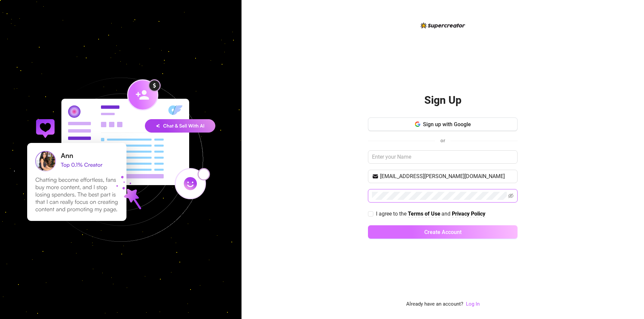 The image size is (644, 319). I want to click on strong: Terms of Use, so click(424, 213).